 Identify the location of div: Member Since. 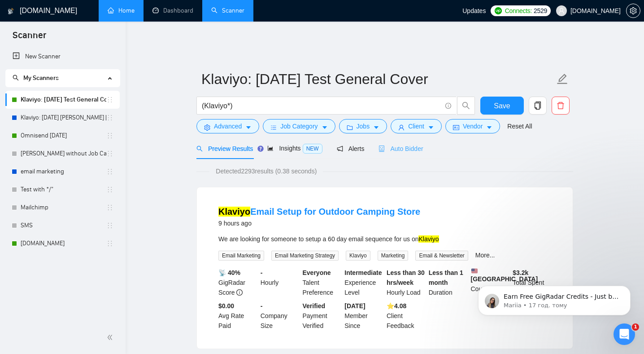
(364, 316).